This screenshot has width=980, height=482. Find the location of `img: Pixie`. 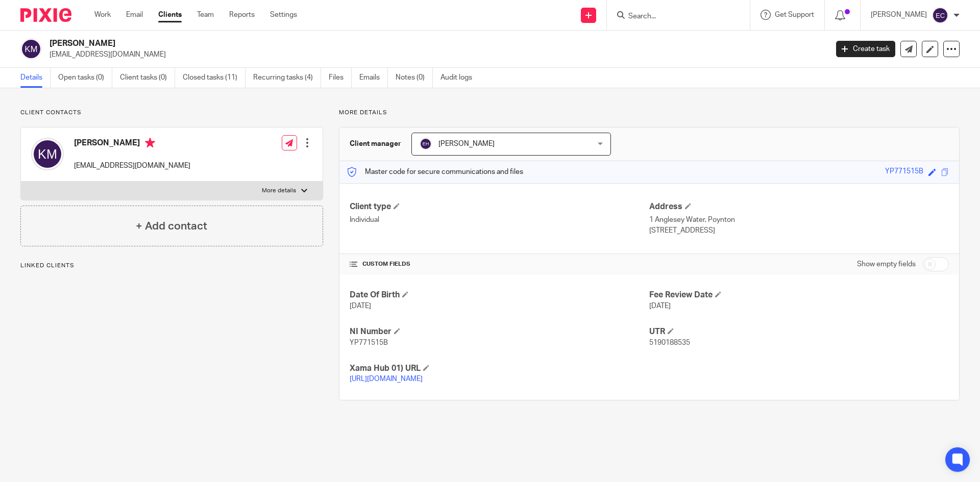

img: Pixie is located at coordinates (46, 14).